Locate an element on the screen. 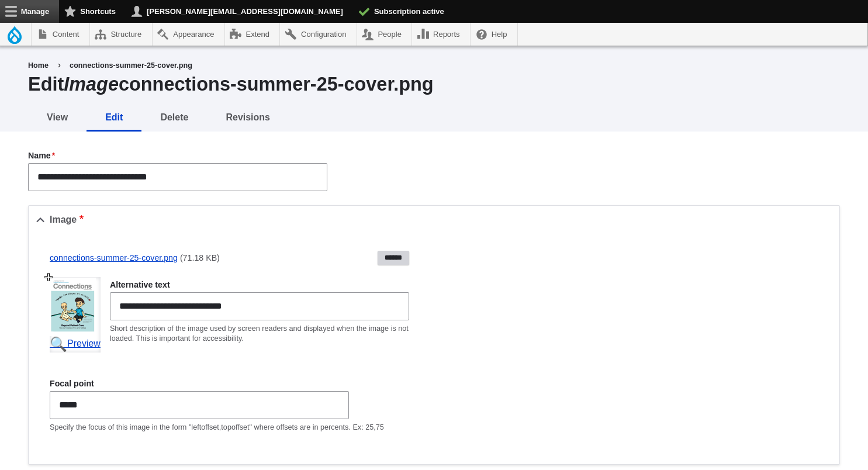 The width and height of the screenshot is (868, 470). div: Specify the focus of this image in the form "leftoffset,topoffset" where offsets are in percents.... is located at coordinates (229, 427).